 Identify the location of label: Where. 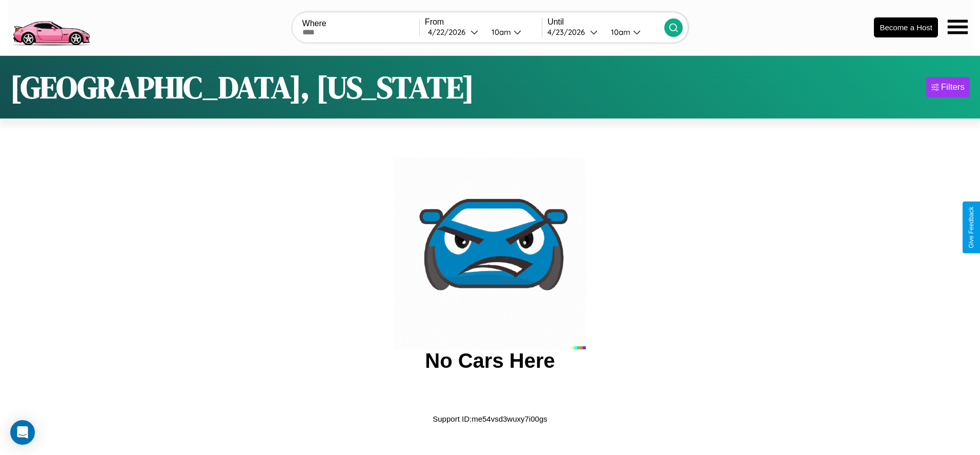
(361, 23).